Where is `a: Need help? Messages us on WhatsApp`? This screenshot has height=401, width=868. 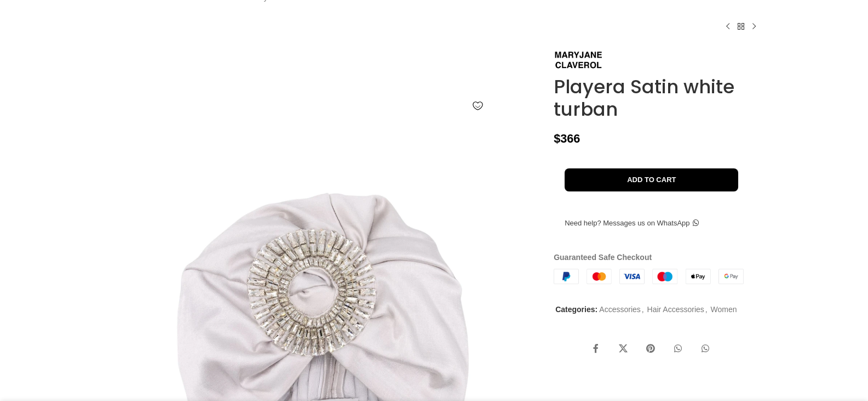 a: Need help? Messages us on WhatsApp is located at coordinates (632, 223).